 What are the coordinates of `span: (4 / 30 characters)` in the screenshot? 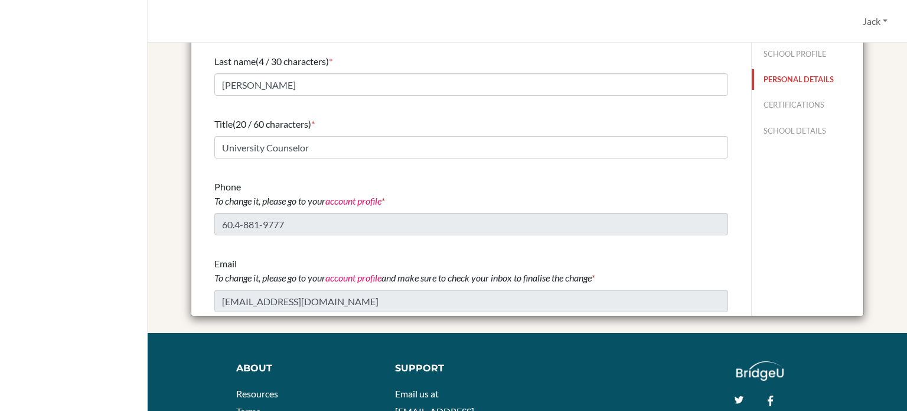 It's located at (292, 61).